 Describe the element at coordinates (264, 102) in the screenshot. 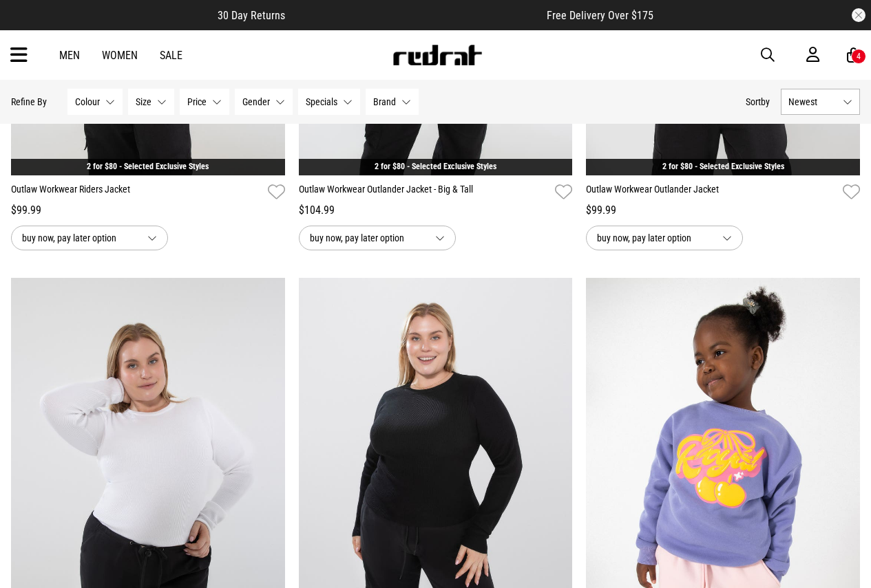

I see `button: Gender` at that location.